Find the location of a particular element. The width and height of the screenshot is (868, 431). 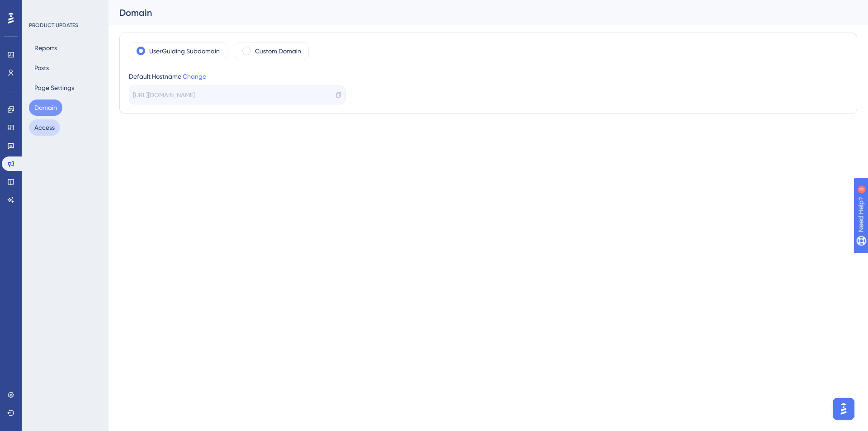

button: Domain is located at coordinates (46, 108).